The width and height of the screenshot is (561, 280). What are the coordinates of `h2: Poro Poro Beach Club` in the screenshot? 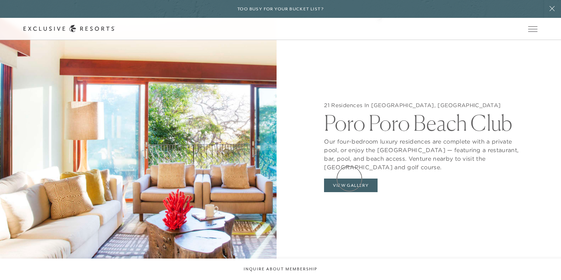 It's located at (423, 121).